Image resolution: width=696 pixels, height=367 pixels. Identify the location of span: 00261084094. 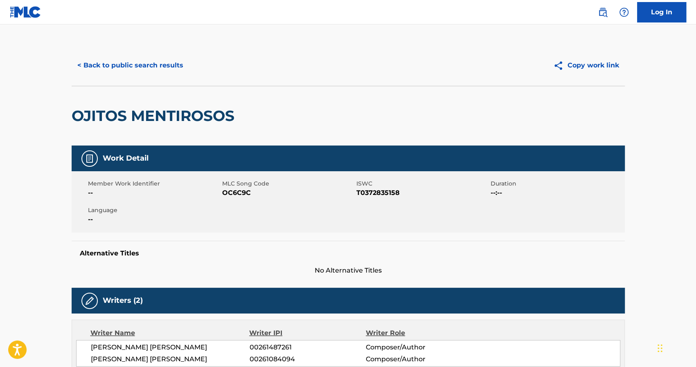
(307, 360).